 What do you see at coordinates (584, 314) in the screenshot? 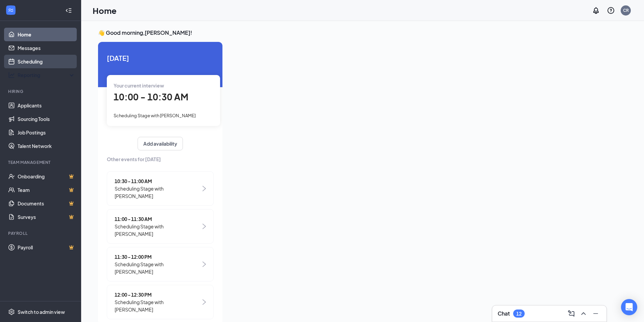
I see `button: ChevronUp` at bounding box center [584, 314].